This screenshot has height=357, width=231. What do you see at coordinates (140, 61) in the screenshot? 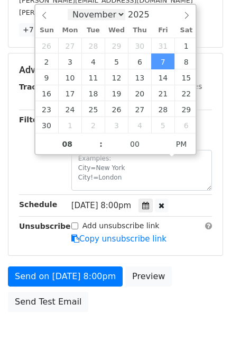
I see `span: November 6, 2025` at bounding box center [140, 61].